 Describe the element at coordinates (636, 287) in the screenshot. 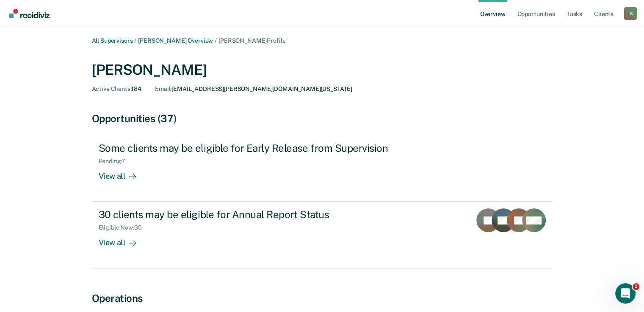

I see `span: 1` at that location.